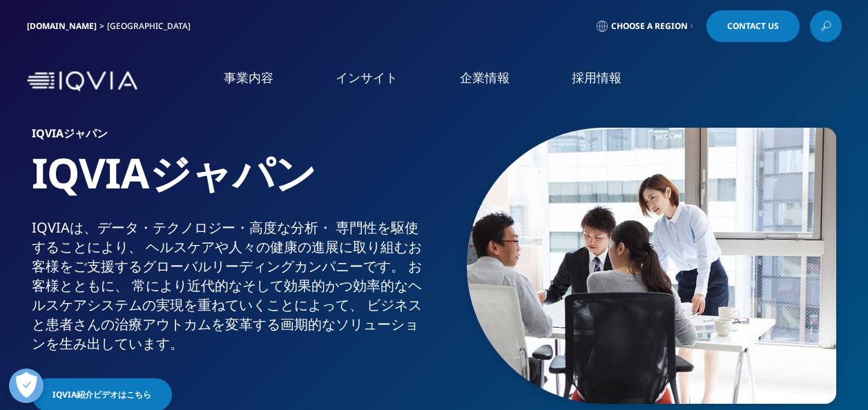  I want to click on h1: IQVIAジャパン, so click(230, 183).